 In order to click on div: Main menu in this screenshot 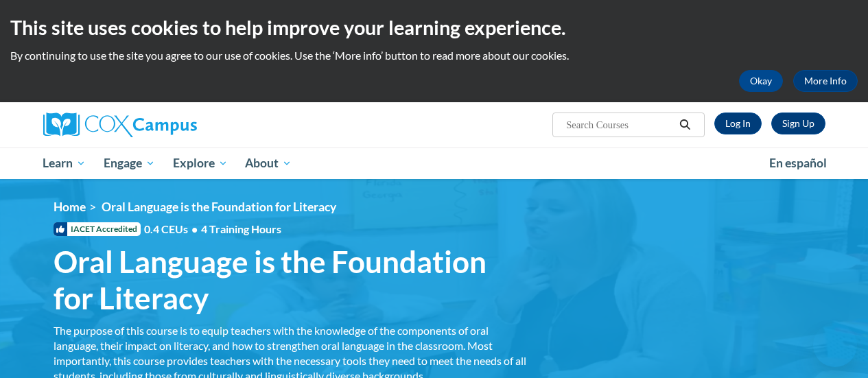, I will do `click(434, 163)`.